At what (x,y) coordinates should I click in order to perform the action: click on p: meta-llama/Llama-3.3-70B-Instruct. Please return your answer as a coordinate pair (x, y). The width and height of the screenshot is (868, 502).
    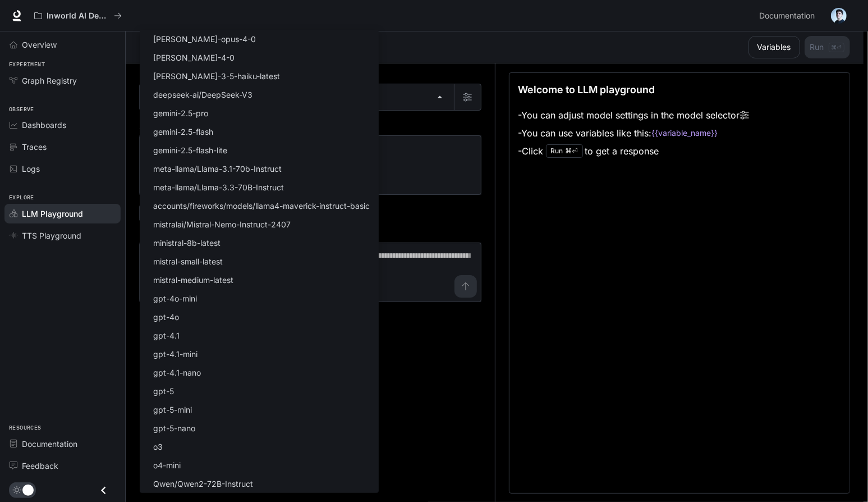
    Looking at the image, I should click on (219, 187).